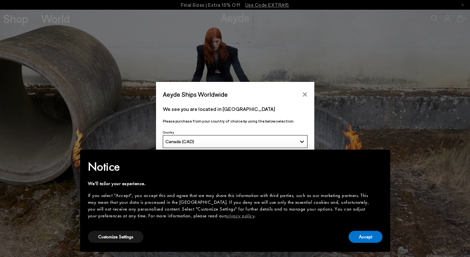 The image size is (470, 257). I want to click on button: Accept, so click(365, 237).